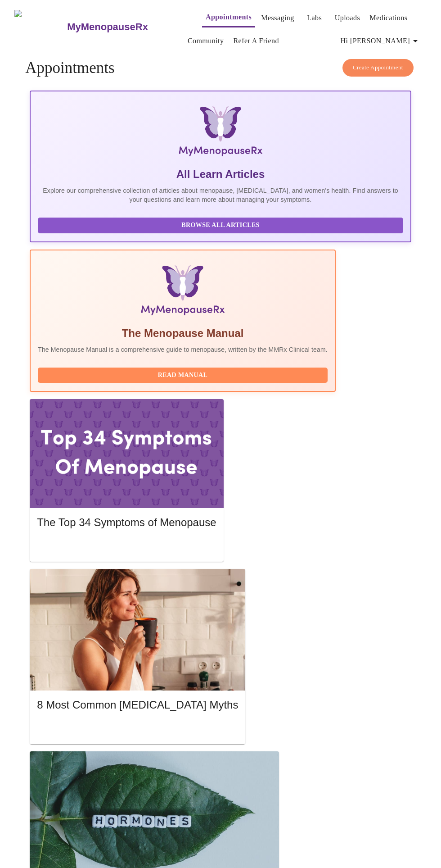 Image resolution: width=441 pixels, height=868 pixels. Describe the element at coordinates (221, 225) in the screenshot. I see `span: Browse All Articles` at that location.